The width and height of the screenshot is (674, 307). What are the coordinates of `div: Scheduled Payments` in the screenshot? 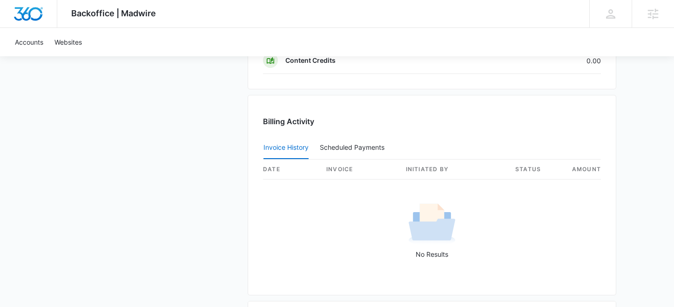 It's located at (354, 148).